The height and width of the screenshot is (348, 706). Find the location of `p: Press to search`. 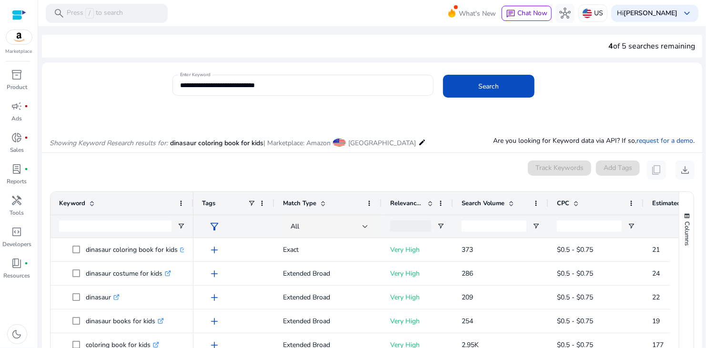

p: Press to search is located at coordinates (95, 13).